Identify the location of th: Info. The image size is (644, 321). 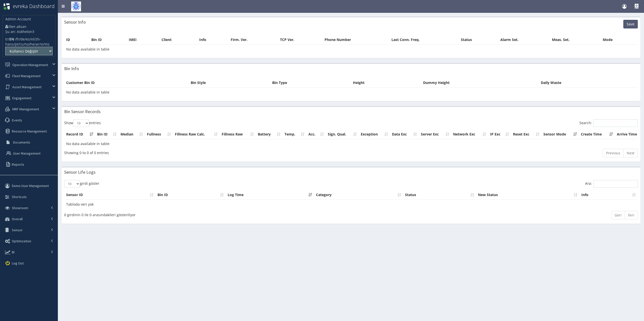
(212, 40).